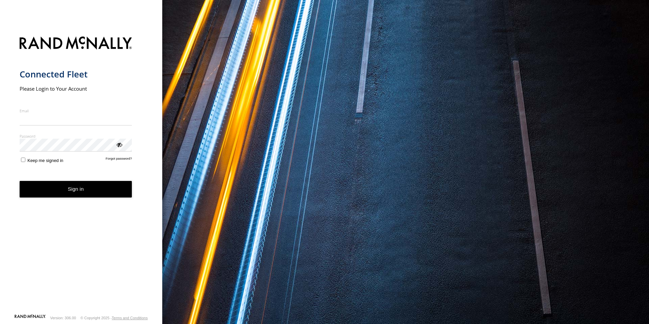 The image size is (649, 324). I want to click on img: Rand McNally, so click(76, 44).